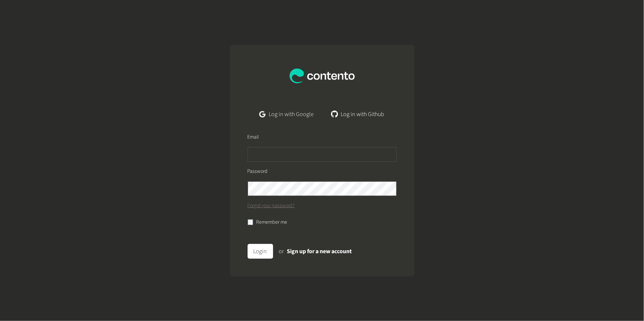  What do you see at coordinates (358, 114) in the screenshot?
I see `a: Log in with Github` at bounding box center [358, 114].